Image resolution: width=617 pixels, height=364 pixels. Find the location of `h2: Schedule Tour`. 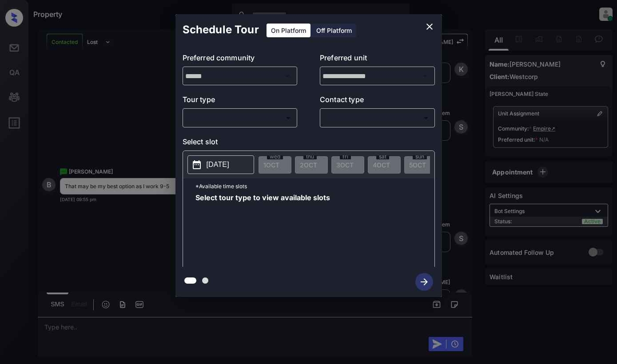

h2: Schedule Tour is located at coordinates (221, 30).